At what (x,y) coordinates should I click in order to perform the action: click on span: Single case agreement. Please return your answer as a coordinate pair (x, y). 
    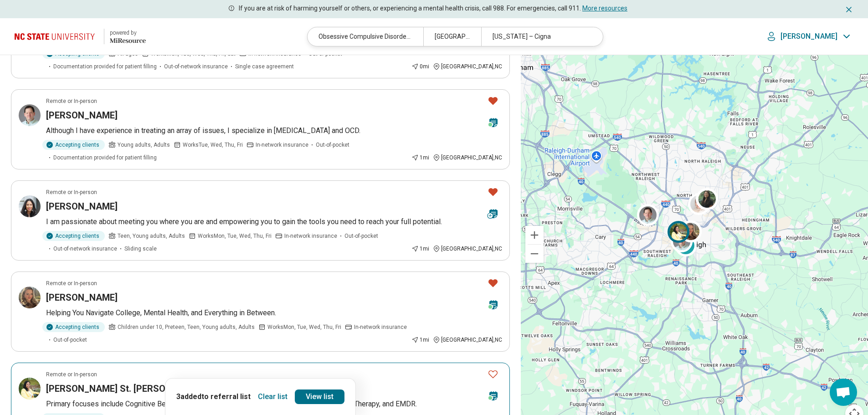
    Looking at the image, I should click on (264, 66).